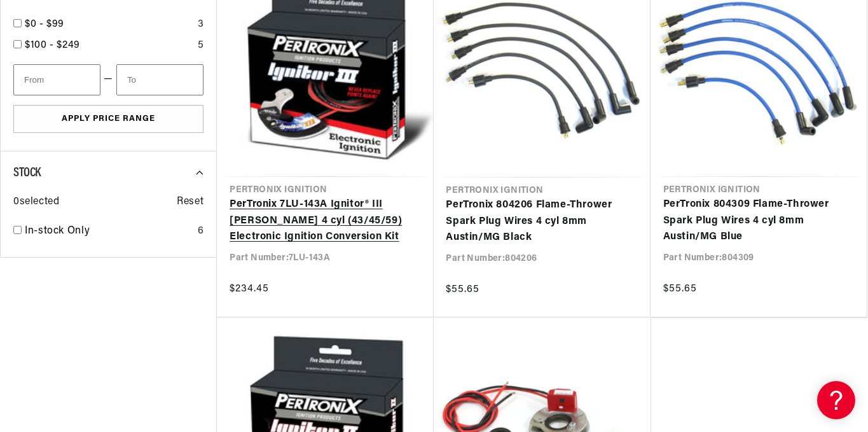  I want to click on span: $0 - $99, so click(45, 24).